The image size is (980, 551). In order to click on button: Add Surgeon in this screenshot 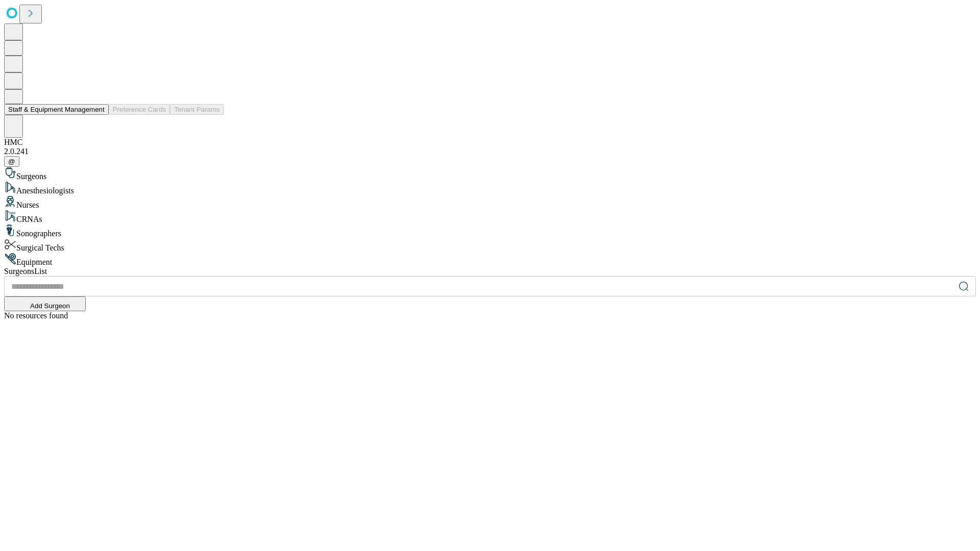, I will do `click(45, 303)`.